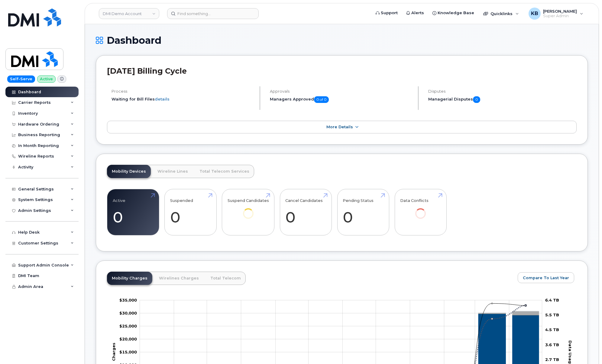 Image resolution: width=602 pixels, height=364 pixels. What do you see at coordinates (128, 326) in the screenshot?
I see `tspan: $25,000` at bounding box center [128, 326].